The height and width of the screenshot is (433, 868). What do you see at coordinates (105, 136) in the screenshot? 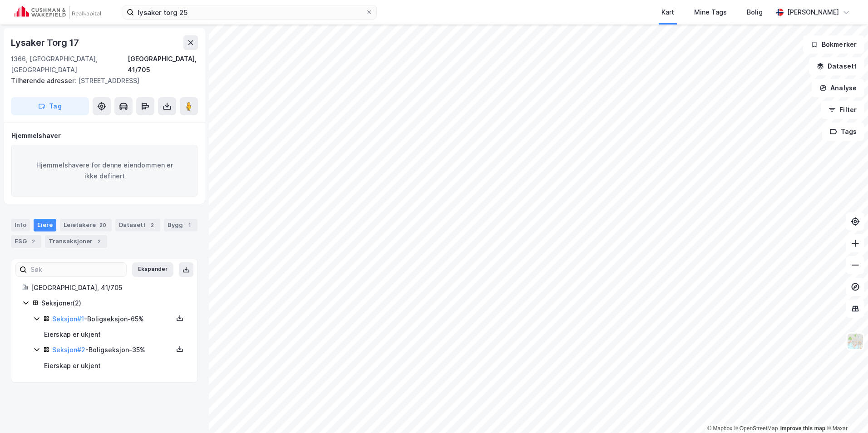
I see `div: Hjemmelshaver` at bounding box center [105, 136].